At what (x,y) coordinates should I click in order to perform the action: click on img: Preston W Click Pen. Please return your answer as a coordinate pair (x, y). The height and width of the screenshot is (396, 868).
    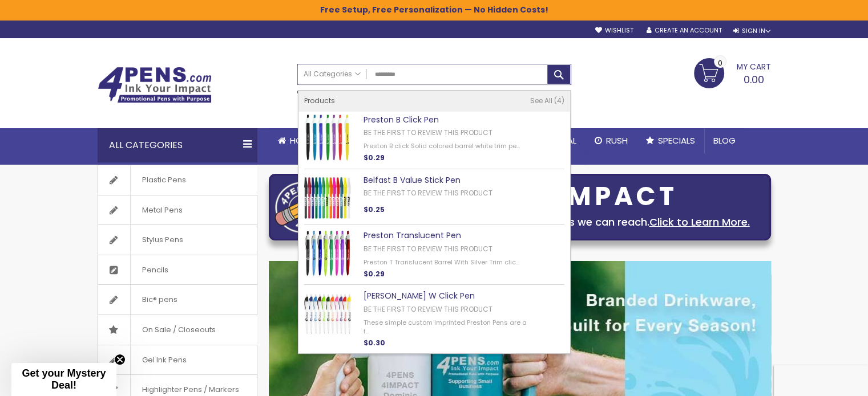
    Looking at the image, I should click on (327, 314).